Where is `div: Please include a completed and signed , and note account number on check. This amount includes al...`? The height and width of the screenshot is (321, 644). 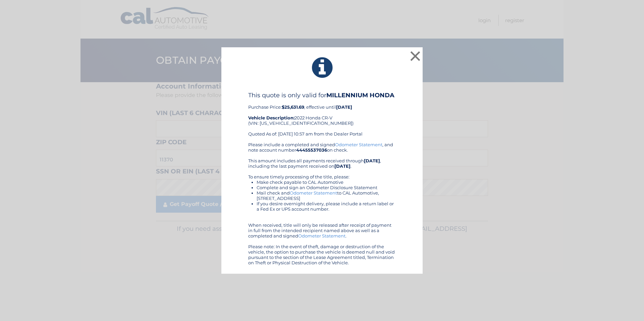 div: Please include a completed and signed , and note account number on check. This amount includes al... is located at coordinates (322, 204).